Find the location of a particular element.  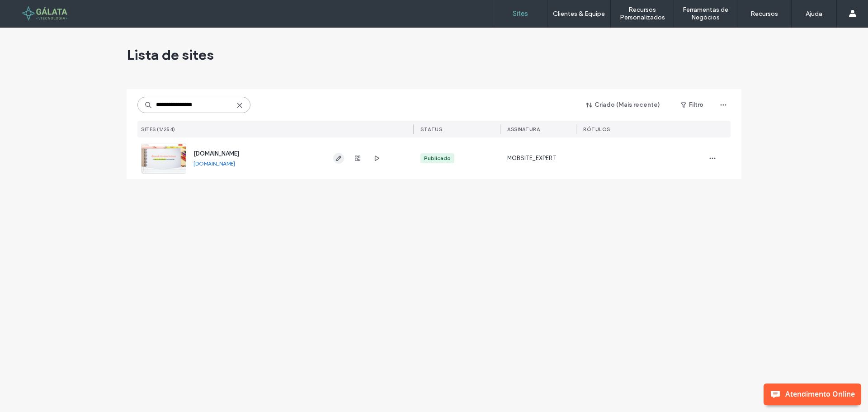

span: Rótulos is located at coordinates (597, 129).